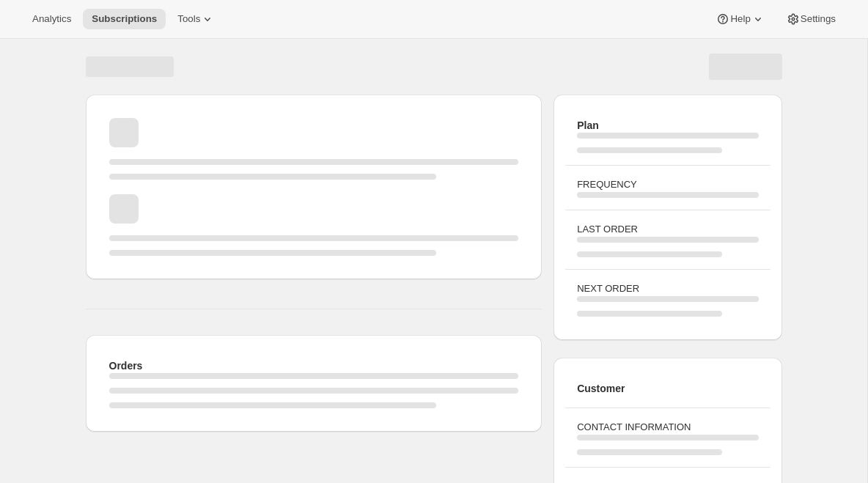 Image resolution: width=868 pixels, height=483 pixels. Describe the element at coordinates (124, 19) in the screenshot. I see `button: Subscriptions` at that location.